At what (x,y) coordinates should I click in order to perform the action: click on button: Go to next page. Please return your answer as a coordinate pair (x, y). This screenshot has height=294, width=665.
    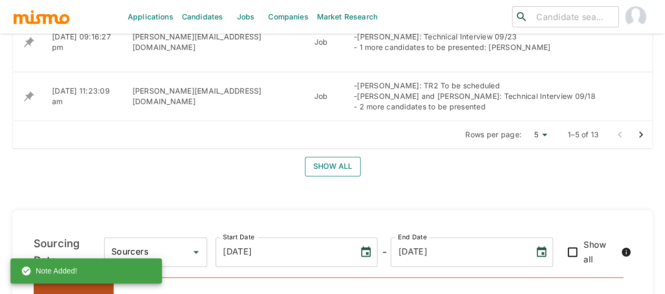
    Looking at the image, I should click on (641, 135).